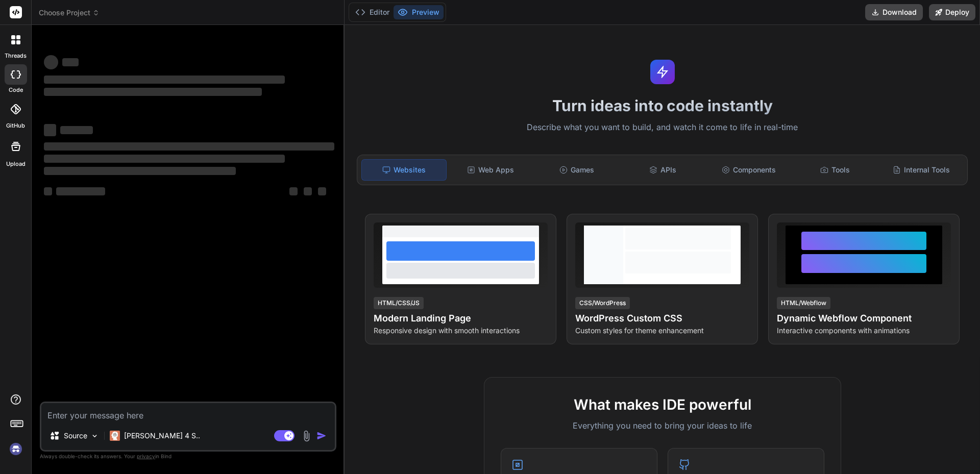 This screenshot has height=474, width=980. I want to click on p: Interactive components with animations, so click(863, 331).